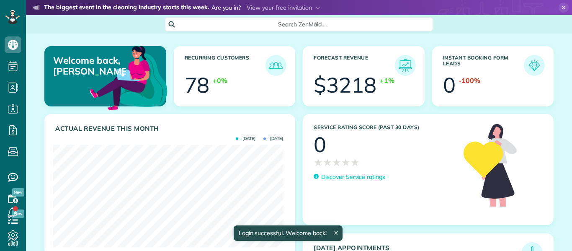 Image resolution: width=572 pixels, height=251 pixels. What do you see at coordinates (220, 80) in the screenshot?
I see `div: +0%` at bounding box center [220, 80].